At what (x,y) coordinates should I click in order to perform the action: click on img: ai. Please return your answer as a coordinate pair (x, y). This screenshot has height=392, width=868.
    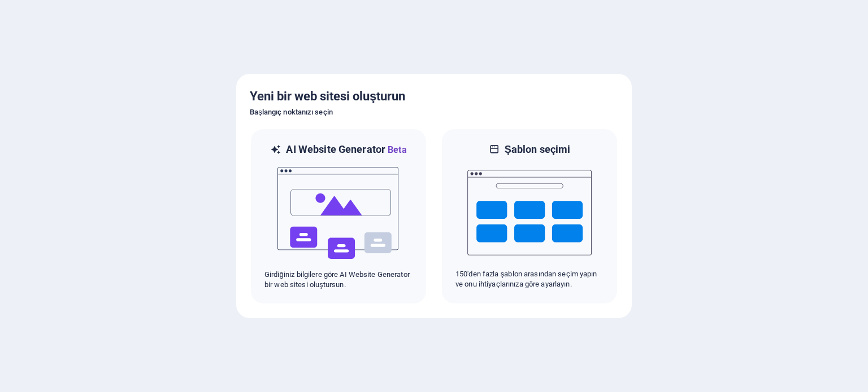
    Looking at the image, I should click on (338, 213).